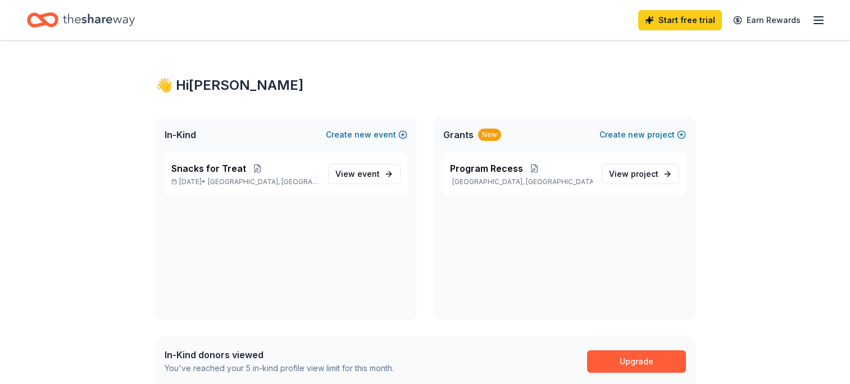 Image resolution: width=850 pixels, height=384 pixels. Describe the element at coordinates (643, 135) in the screenshot. I see `button: Createnewproject` at that location.